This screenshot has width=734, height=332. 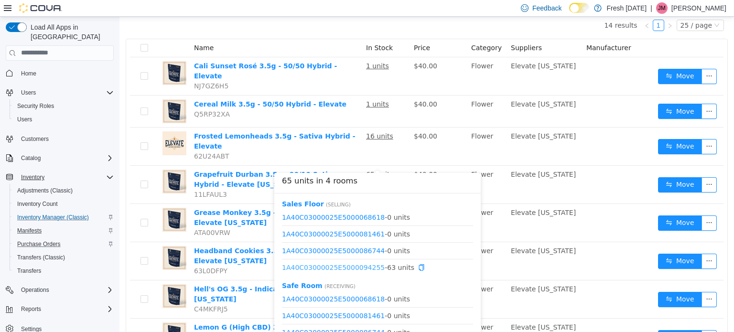 What do you see at coordinates (64, 271) in the screenshot?
I see `button: Transfers` at bounding box center [64, 271].